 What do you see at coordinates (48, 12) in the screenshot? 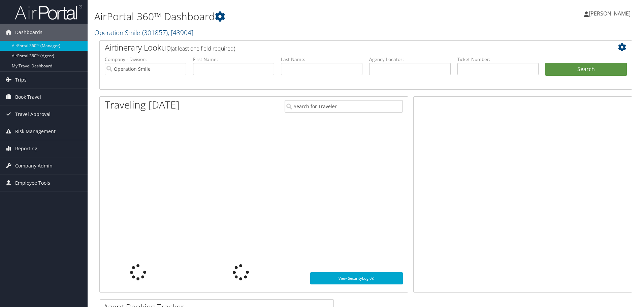
I see `img: airportal-logo.png` at bounding box center [48, 12].